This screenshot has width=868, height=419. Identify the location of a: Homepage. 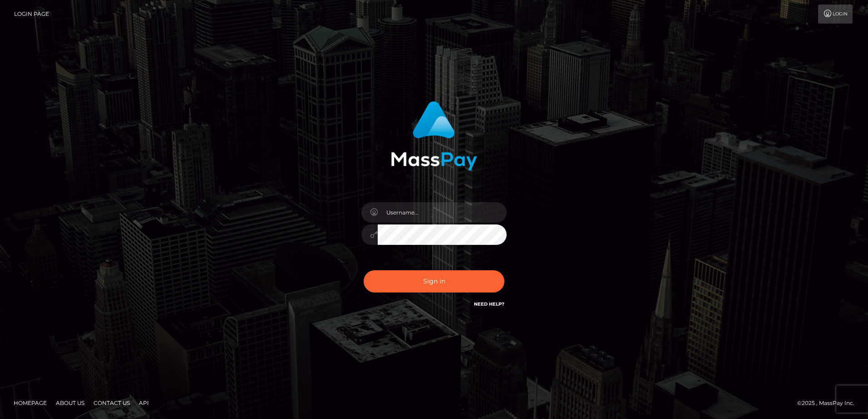
(30, 403).